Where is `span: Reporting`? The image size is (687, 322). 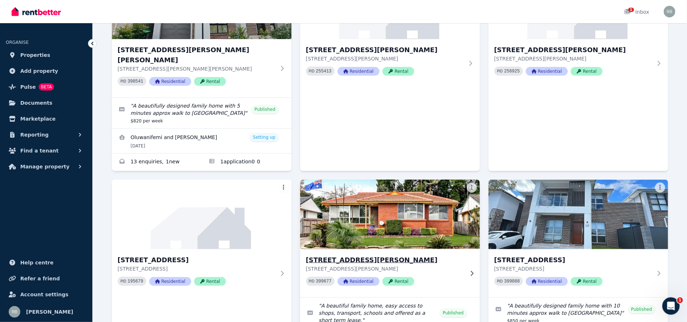
span: Reporting is located at coordinates (34, 135).